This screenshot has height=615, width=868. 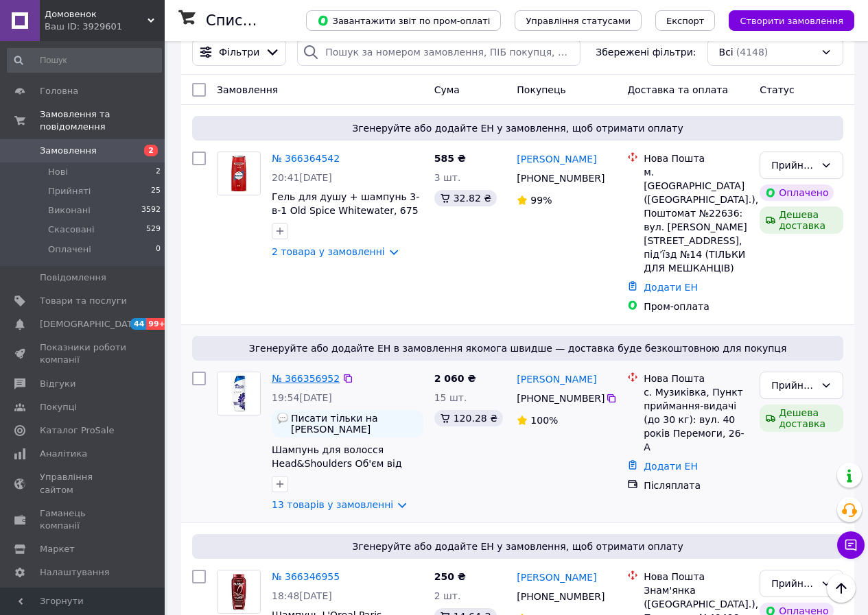 What do you see at coordinates (306, 159) in the screenshot?
I see `a: № 366364542` at bounding box center [306, 159].